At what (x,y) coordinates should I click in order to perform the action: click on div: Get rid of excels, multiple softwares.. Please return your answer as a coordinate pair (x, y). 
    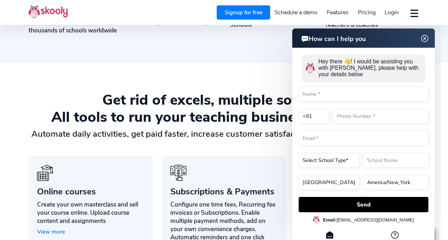
    Looking at the image, I should click on (224, 100).